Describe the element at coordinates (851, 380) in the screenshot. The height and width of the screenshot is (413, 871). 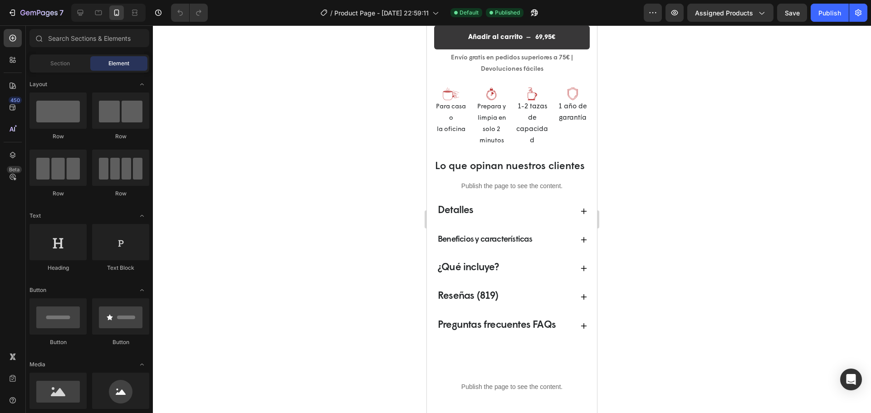
I see `div: Open Intercom Messenger` at that location.